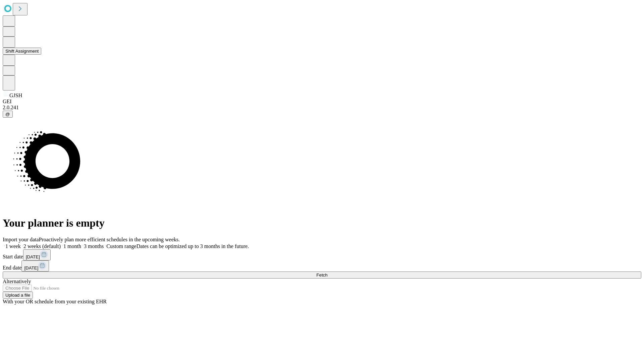  What do you see at coordinates (322, 108) in the screenshot?
I see `div: 2.0.241` at bounding box center [322, 108].